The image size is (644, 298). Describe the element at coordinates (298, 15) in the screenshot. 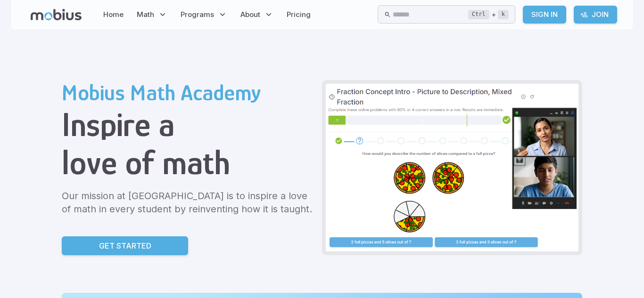

I see `a: Pricing` at that location.